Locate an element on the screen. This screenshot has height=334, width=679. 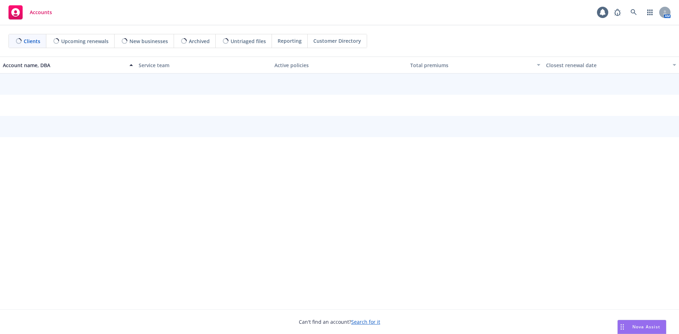
span: Clients is located at coordinates (32, 41).